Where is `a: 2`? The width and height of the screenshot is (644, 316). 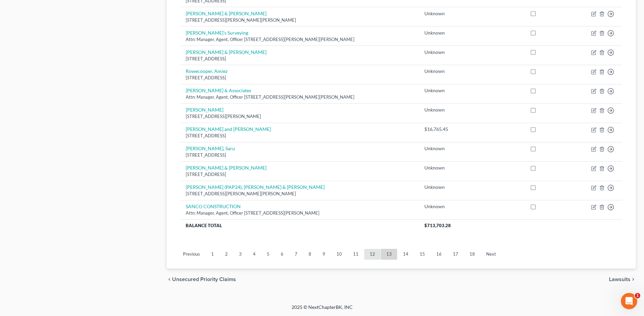 a: 2 is located at coordinates (227, 254).